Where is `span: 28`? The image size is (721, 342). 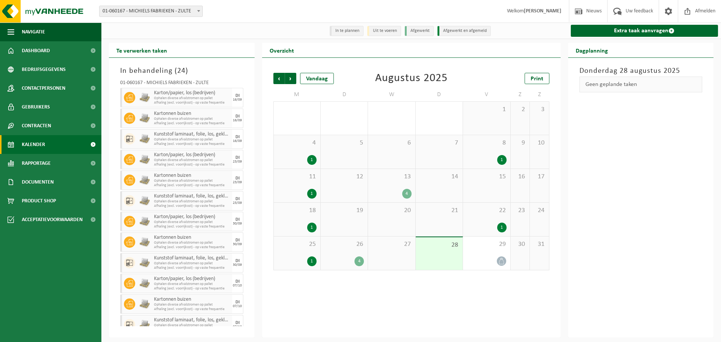 span: 28 is located at coordinates (439, 245).